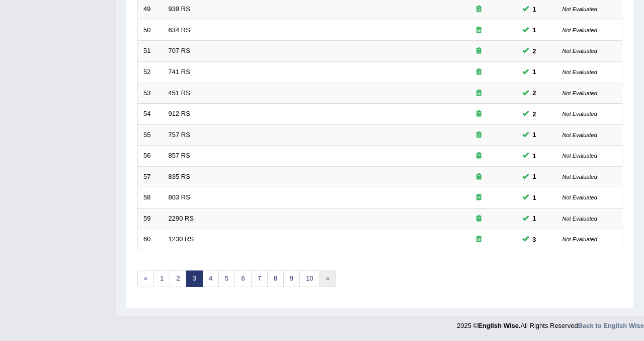 This screenshot has height=341, width=644. Describe the element at coordinates (179, 155) in the screenshot. I see `a: 857 RS` at that location.